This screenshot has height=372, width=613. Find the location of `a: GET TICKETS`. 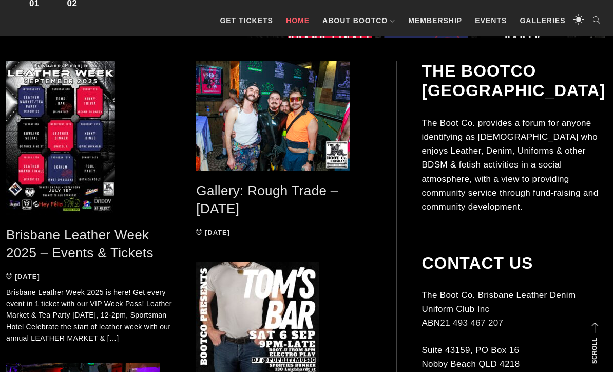

a: GET TICKETS is located at coordinates (247, 21).